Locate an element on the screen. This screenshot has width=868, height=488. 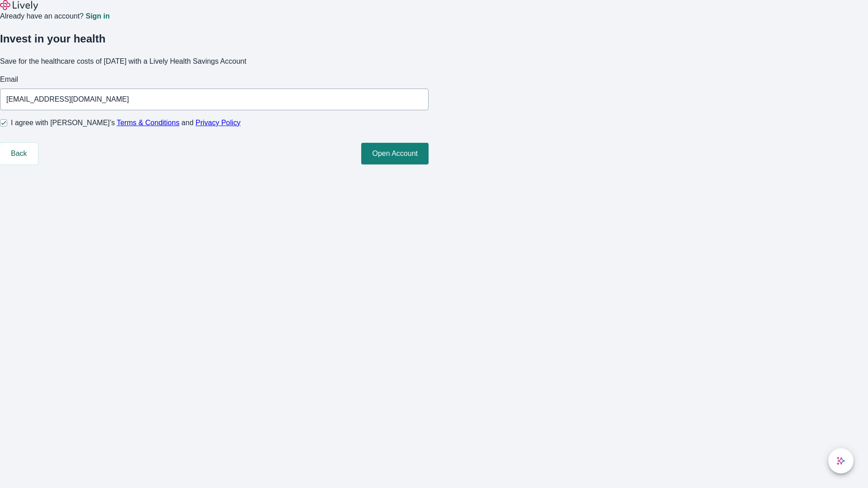
button: chat is located at coordinates (841, 461).